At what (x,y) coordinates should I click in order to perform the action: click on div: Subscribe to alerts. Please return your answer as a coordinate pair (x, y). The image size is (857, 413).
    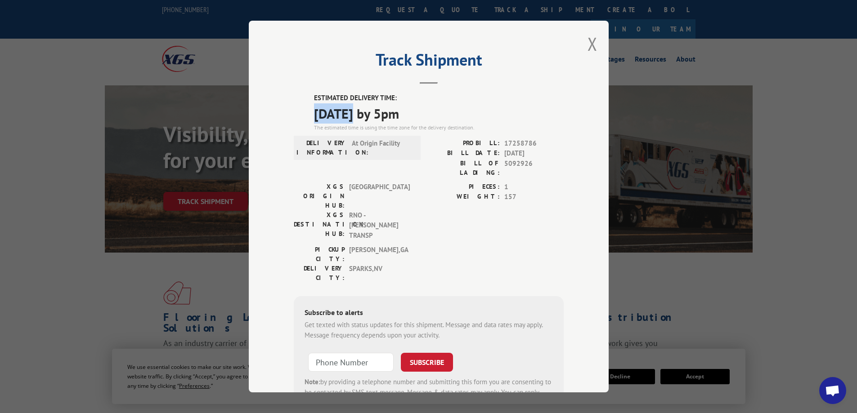
    Looking at the image, I should click on (429, 314).